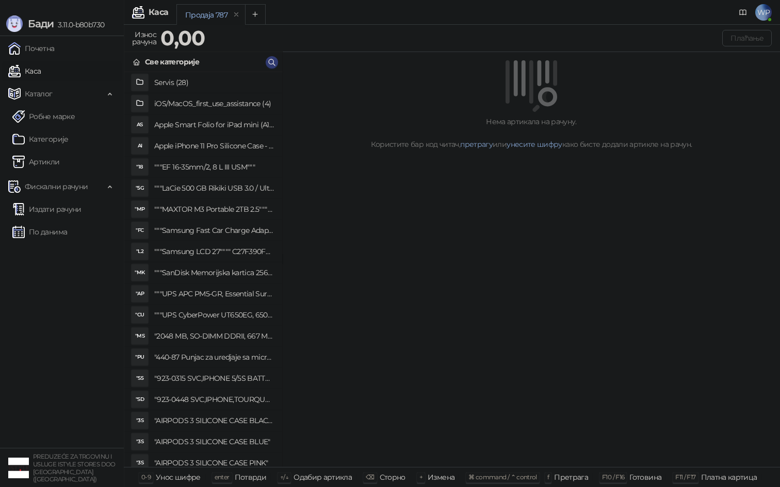 The height and width of the screenshot is (487, 780). What do you see at coordinates (140, 357) in the screenshot?
I see `div: "PU` at bounding box center [140, 357].